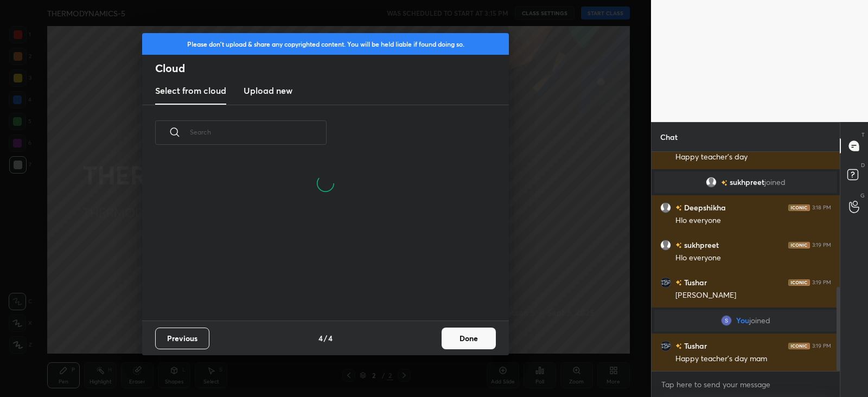 Image resolution: width=868 pixels, height=397 pixels. Describe the element at coordinates (742, 320) in the screenshot. I see `span: You` at that location.